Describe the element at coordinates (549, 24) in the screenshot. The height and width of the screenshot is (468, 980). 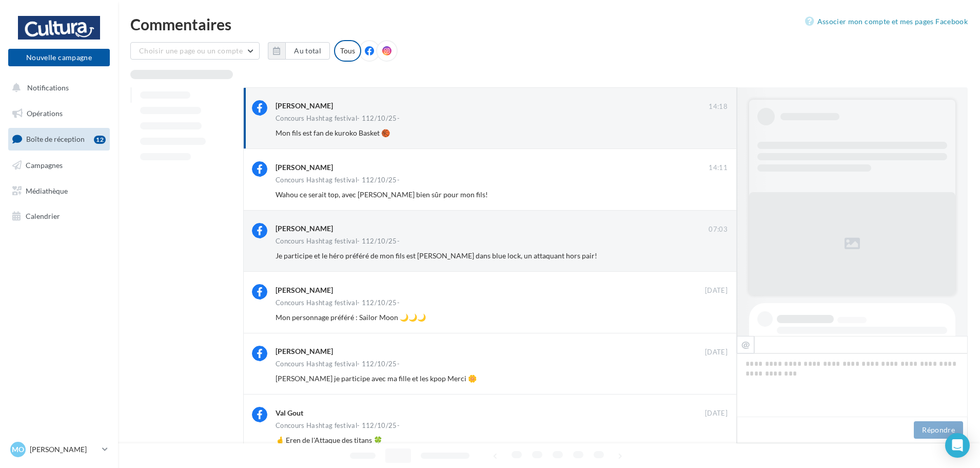
I see `div: Commentaires` at that location.